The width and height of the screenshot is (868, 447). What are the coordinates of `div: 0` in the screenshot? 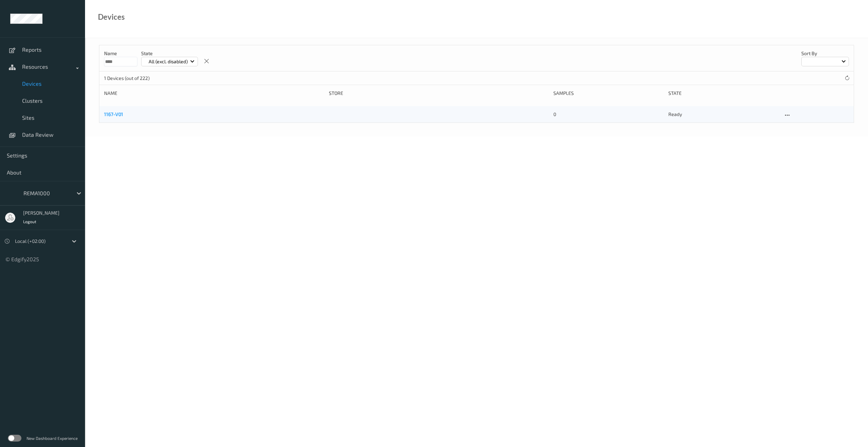 It's located at (608, 114).